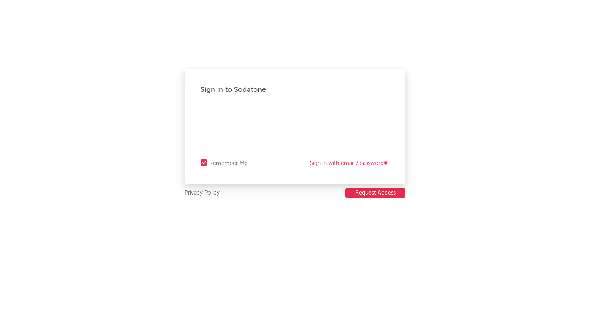 This screenshot has width=590, height=336. I want to click on a: Request Access, so click(375, 193).